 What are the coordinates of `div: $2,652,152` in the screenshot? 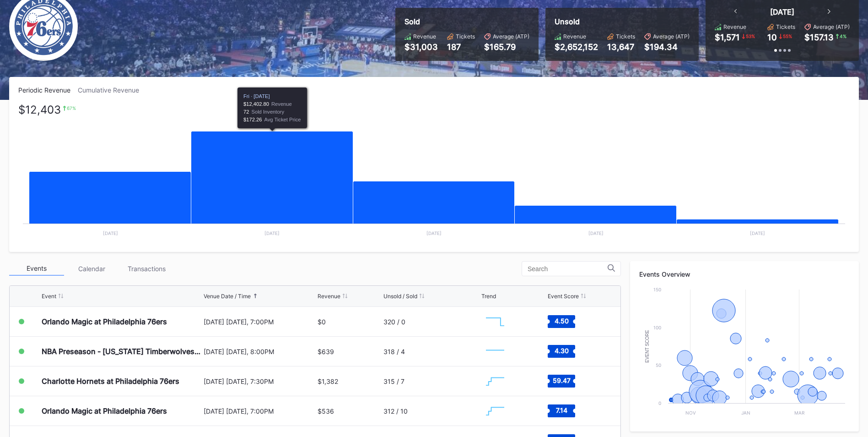 It's located at (576, 46).